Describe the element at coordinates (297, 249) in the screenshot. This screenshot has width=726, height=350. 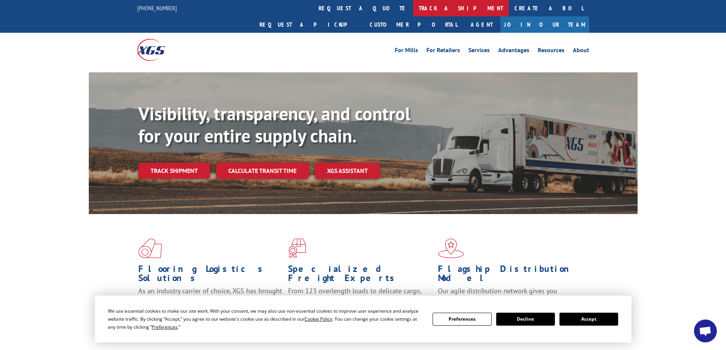
I see `img: xgs-icon-focused-on-flooring-red` at that location.